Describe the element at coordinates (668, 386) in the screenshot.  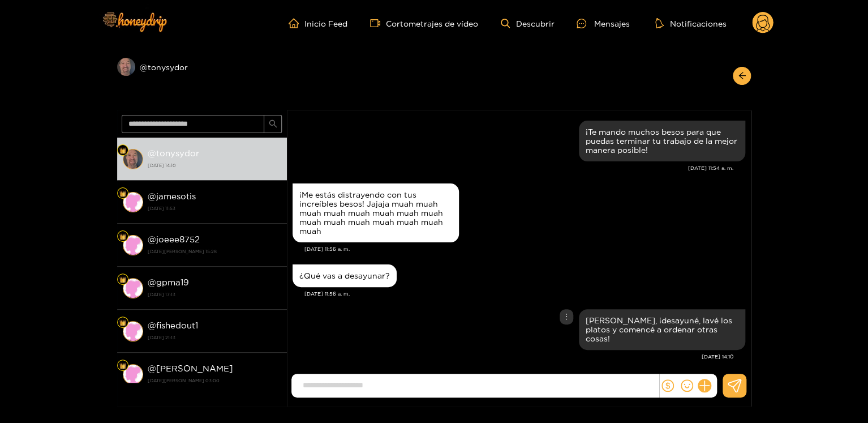
I see `span: dólar` at that location.